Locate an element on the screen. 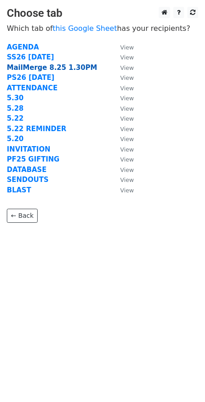 The width and height of the screenshot is (205, 402). a: INVITATION is located at coordinates (29, 149).